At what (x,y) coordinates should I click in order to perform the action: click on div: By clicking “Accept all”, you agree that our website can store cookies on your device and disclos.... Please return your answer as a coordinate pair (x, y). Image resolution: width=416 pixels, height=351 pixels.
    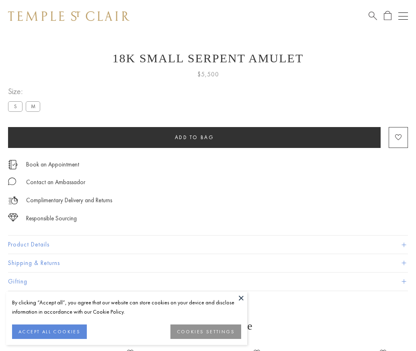
    Looking at the image, I should click on (127, 307).